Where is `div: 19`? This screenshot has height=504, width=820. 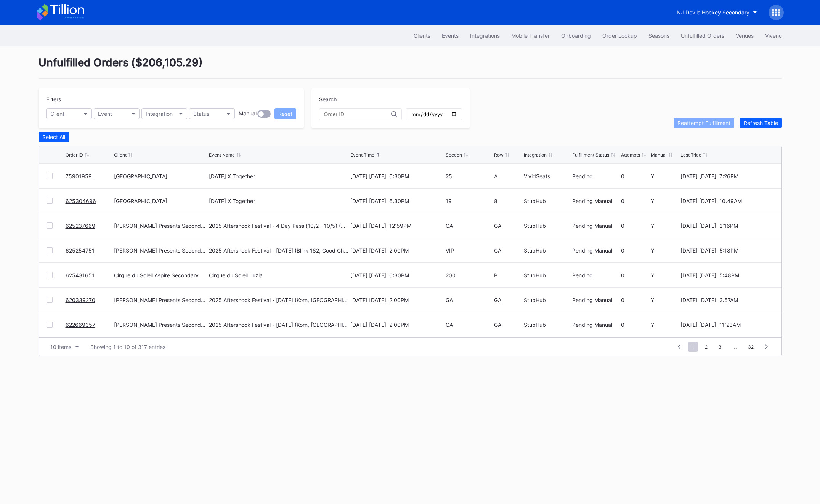
div: 19 is located at coordinates (469, 201).